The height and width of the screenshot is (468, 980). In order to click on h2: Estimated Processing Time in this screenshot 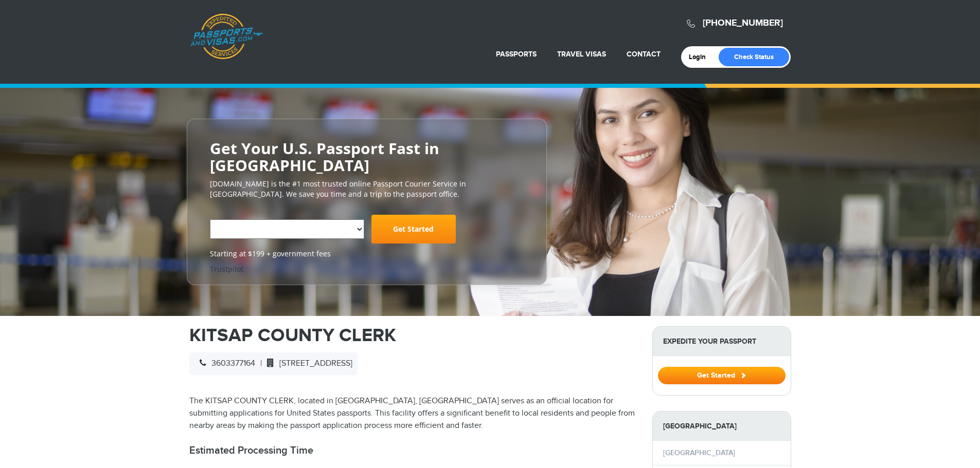, I will do `click(413, 451)`.